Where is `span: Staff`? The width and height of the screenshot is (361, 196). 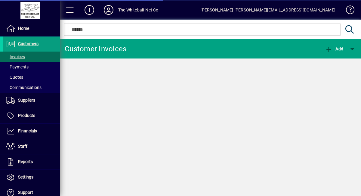 span: Staff is located at coordinates (23, 146).